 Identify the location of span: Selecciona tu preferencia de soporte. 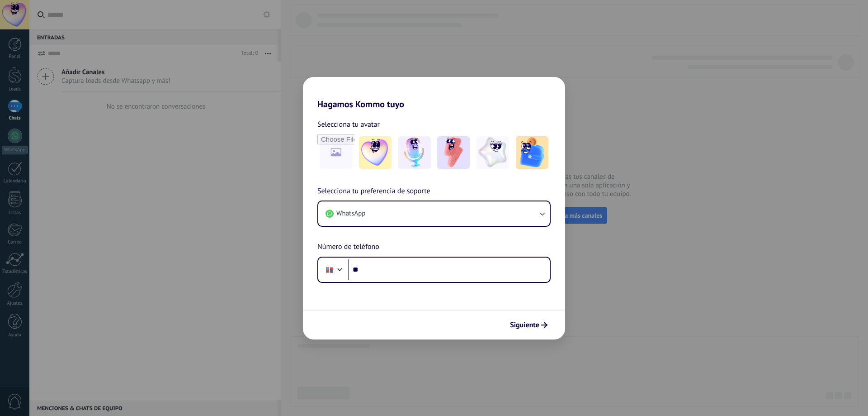
(374, 191).